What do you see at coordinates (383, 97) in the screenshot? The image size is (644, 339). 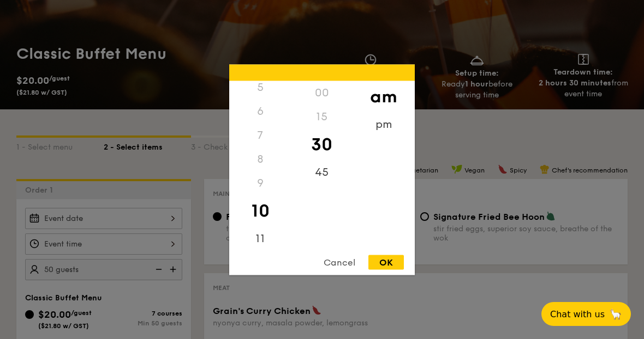 I see `div: am` at bounding box center [383, 97].